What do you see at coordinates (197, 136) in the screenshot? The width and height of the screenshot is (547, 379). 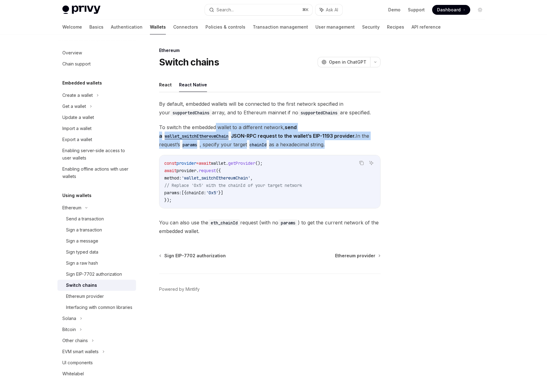 I see `code: wallet_switchEthereumChain` at bounding box center [197, 136].